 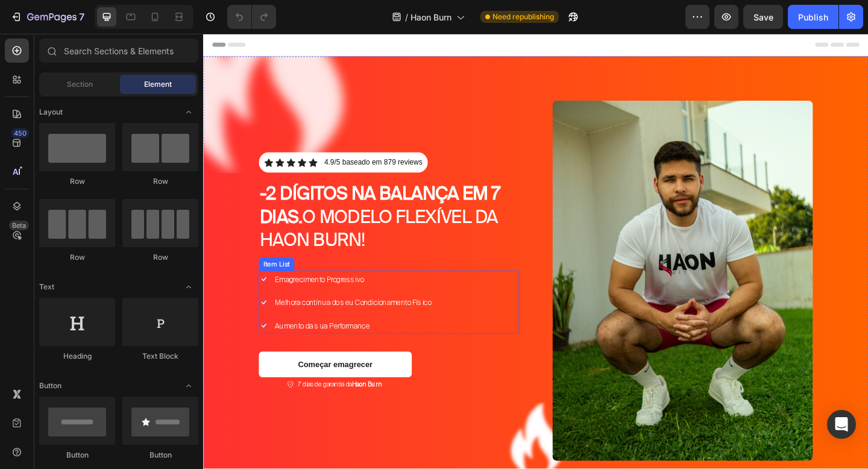 What do you see at coordinates (763, 17) in the screenshot?
I see `button: Save` at bounding box center [763, 17].